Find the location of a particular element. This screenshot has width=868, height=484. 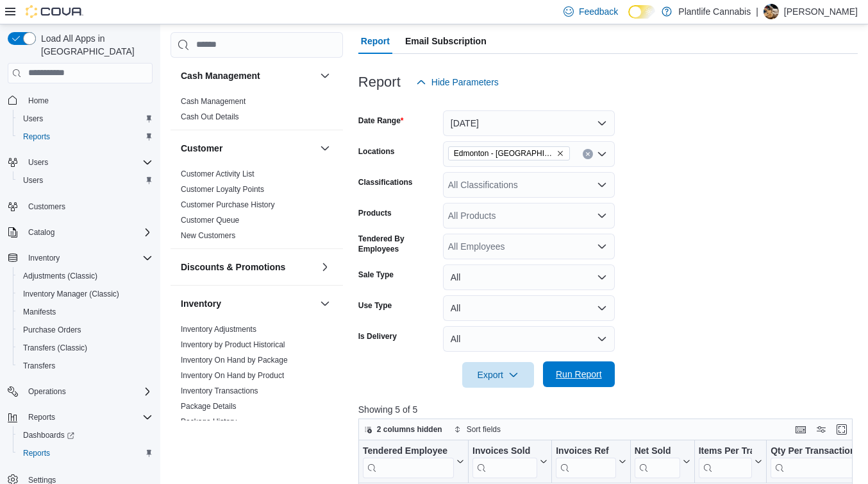

p: Showing 5 of 5 is located at coordinates (608, 409).